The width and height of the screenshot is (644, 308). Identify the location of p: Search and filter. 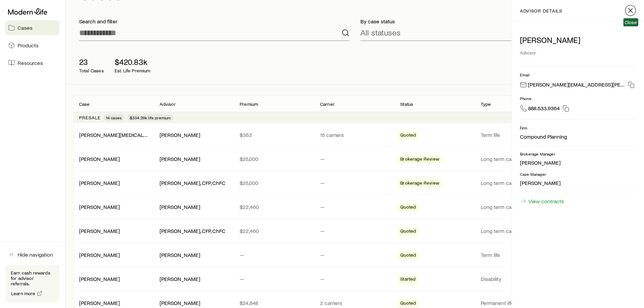
(214, 21).